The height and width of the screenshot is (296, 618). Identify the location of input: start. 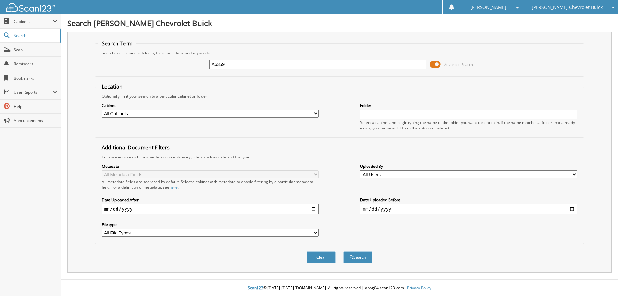
(210, 209).